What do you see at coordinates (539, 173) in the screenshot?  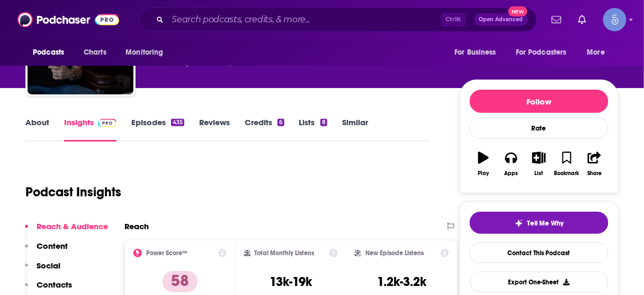 I see `div: List` at bounding box center [539, 173].